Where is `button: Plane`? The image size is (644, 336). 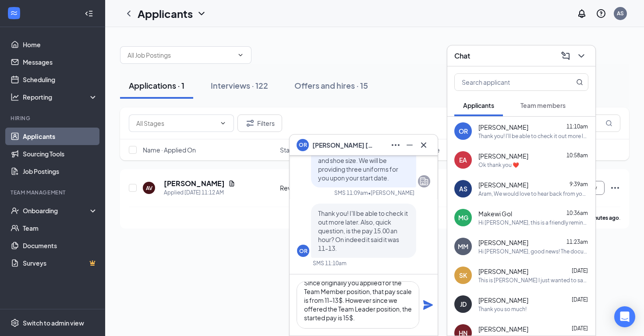 button: Plane is located at coordinates (428, 305).